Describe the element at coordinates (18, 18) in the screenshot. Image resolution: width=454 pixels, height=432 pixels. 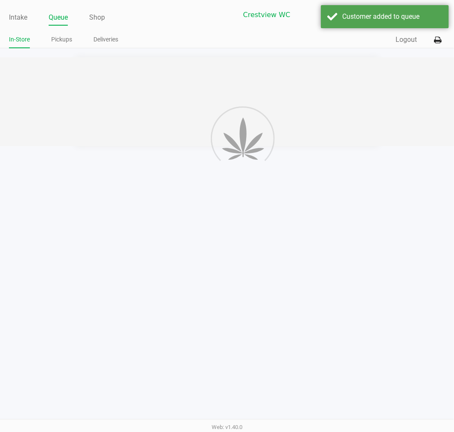
I see `a: Intake` at that location.